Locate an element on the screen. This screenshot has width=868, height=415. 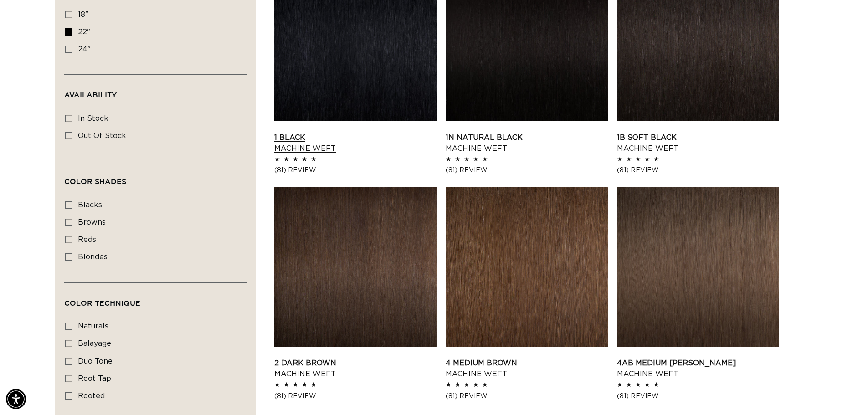
span: Color Technique is located at coordinates (102, 303).